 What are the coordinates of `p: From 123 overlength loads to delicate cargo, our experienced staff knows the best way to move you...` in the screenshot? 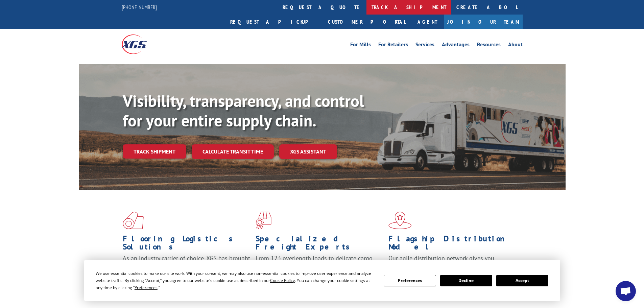 It's located at (319, 269).